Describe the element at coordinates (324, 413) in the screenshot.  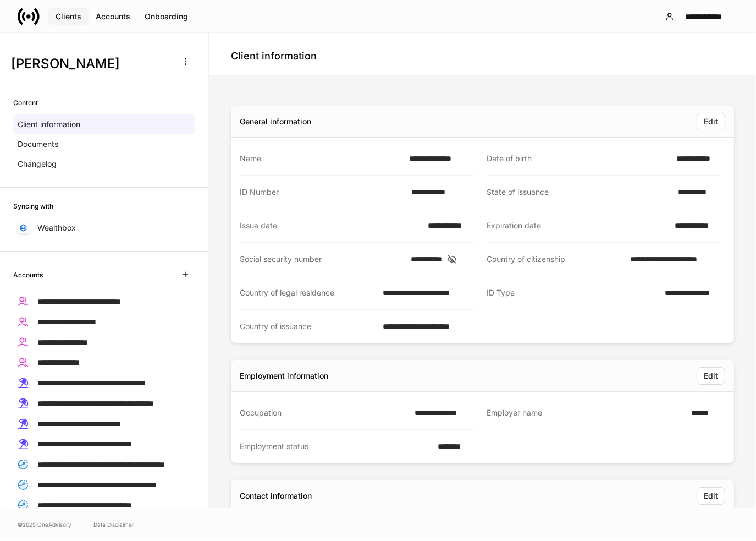
I see `div: Occupation` at that location.